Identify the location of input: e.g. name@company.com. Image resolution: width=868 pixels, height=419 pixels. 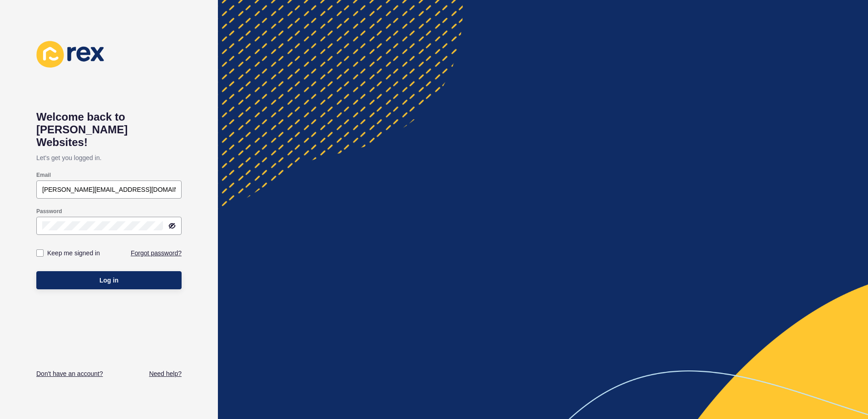
(109, 190).